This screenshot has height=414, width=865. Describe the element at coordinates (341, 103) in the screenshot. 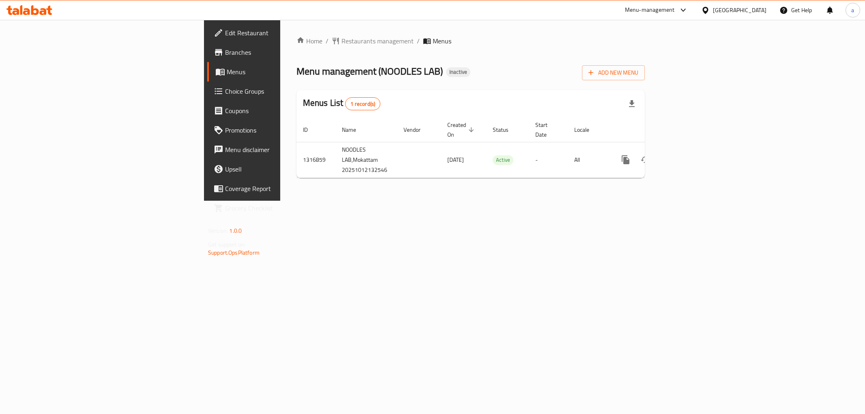

I see `h2: Menus List` at that location.